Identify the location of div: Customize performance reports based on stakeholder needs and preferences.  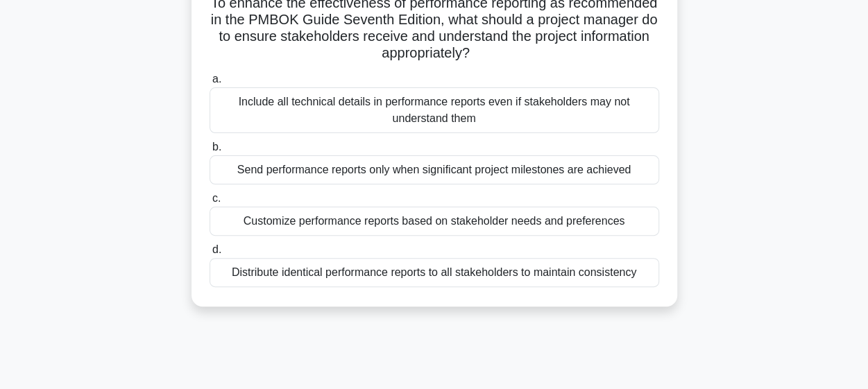
(434, 222).